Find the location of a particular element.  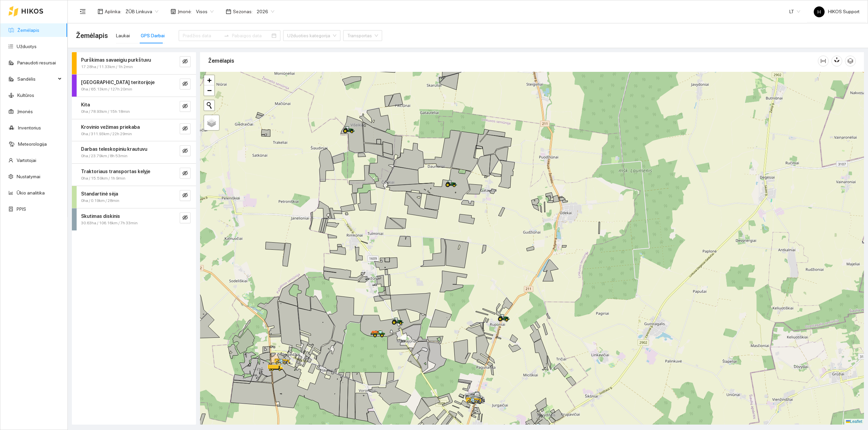

div: Purškimas savaeigiu purkštuvu17.28ha / 11.33km / 1h 2mineye-invisible is located at coordinates (134, 63).